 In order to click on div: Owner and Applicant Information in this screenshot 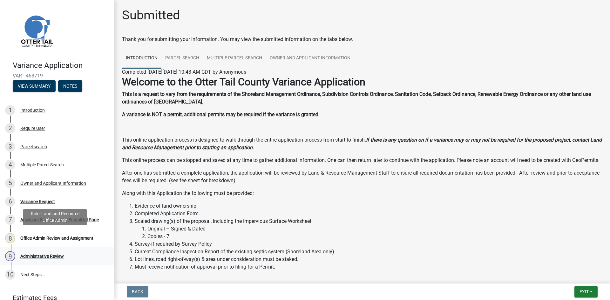, I will do `click(53, 183)`.